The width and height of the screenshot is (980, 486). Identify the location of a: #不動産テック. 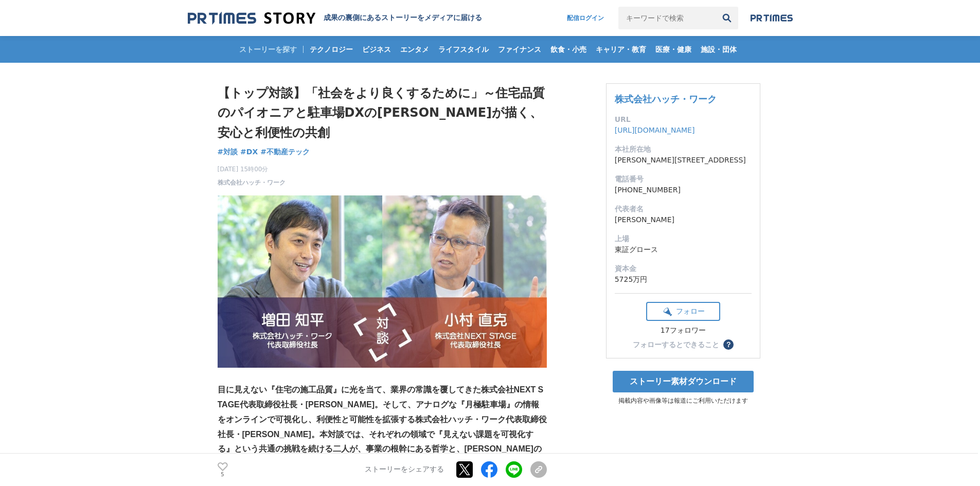
(285, 152).